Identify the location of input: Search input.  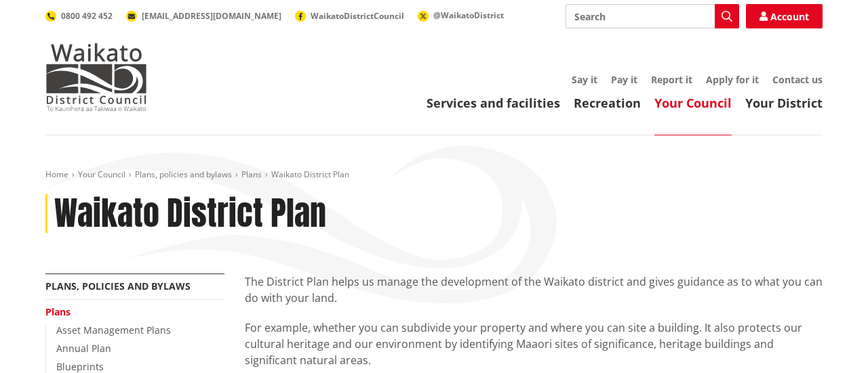
(652, 16).